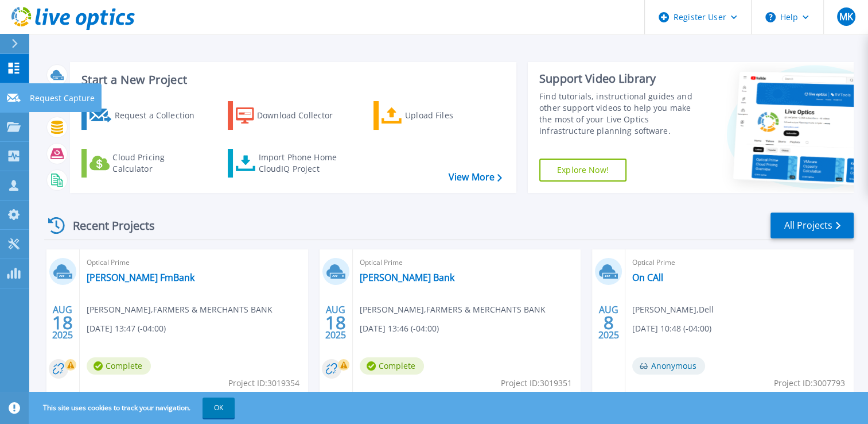 This screenshot has height=424, width=868. I want to click on a: Cloud Pricing Calculator, so click(145, 163).